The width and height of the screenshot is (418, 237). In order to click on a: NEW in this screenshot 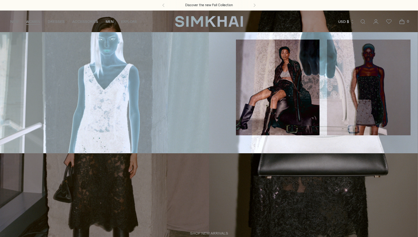, I will do `click(14, 22)`.